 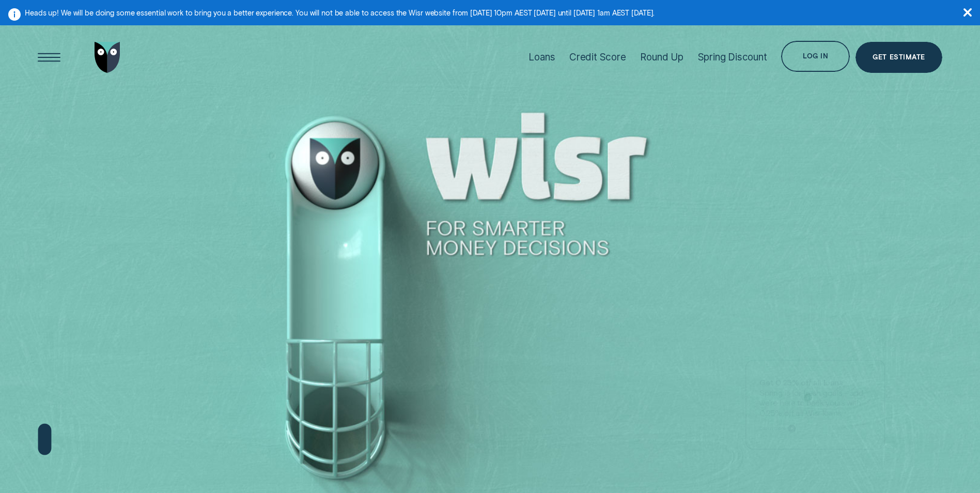 I want to click on a: Credit Score, so click(x=598, y=57).